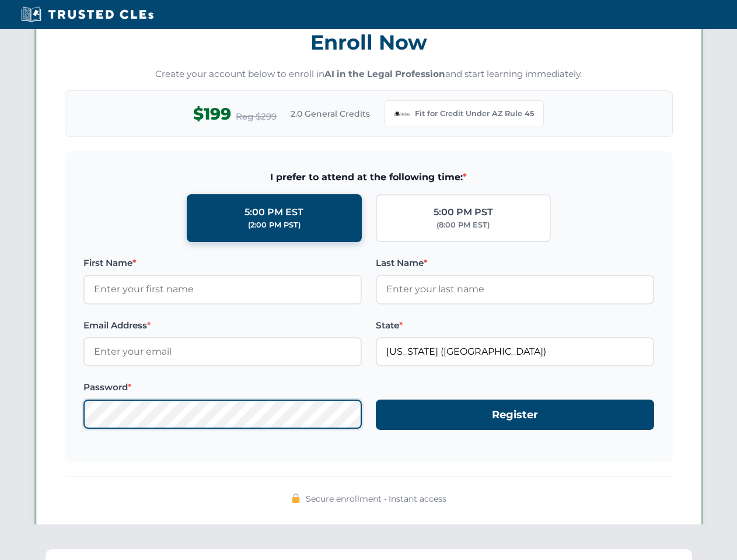 This screenshot has width=737, height=560. What do you see at coordinates (515, 352) in the screenshot?
I see `input: Arizona (AZ)` at bounding box center [515, 352].